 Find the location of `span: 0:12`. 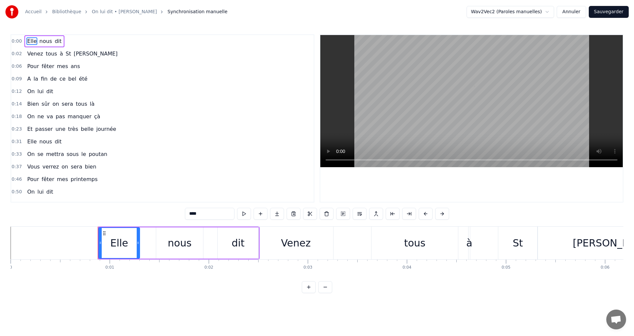

span: 0:12 is located at coordinates (17, 92).